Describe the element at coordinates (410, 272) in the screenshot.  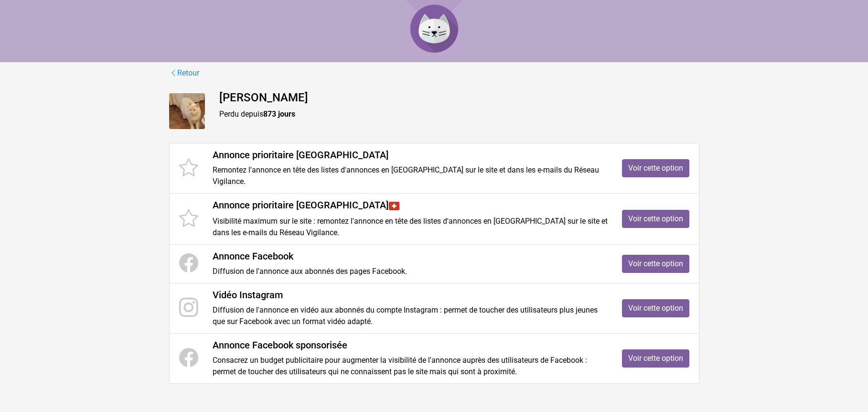
I see `p: Diffusion de l'annonce aux abonnés des pages Facebook.` at that location.